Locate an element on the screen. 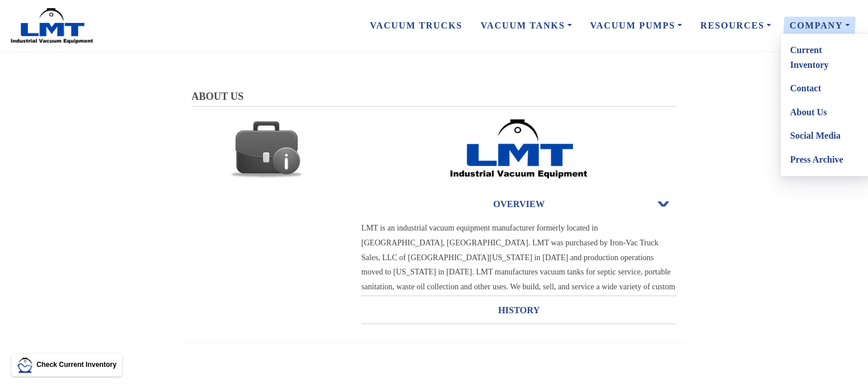 This screenshot has width=868, height=388. span: ABOUT US is located at coordinates (218, 96).